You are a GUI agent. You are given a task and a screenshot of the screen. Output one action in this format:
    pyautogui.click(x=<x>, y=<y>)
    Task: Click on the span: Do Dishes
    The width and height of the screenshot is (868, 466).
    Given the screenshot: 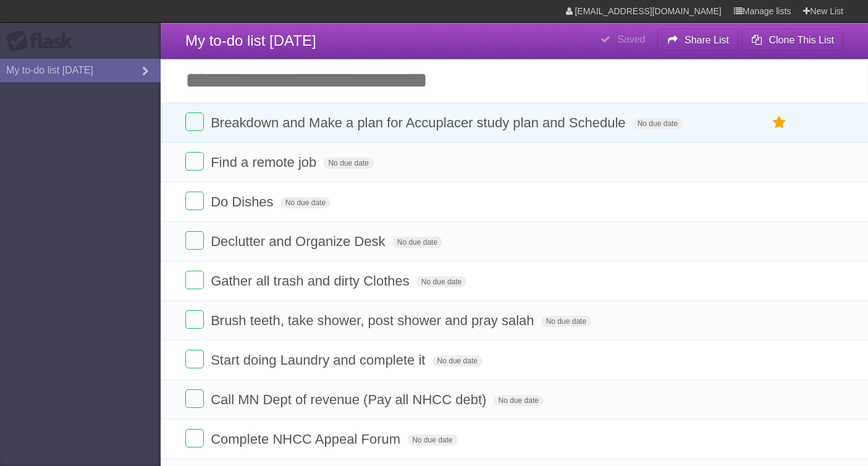 What is the action you would take?
    pyautogui.click(x=243, y=202)
    